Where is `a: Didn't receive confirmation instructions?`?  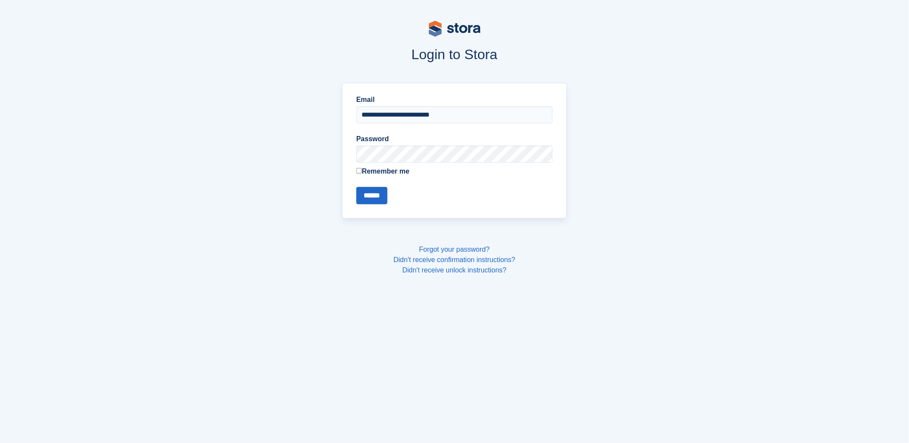
a: Didn't receive confirmation instructions? is located at coordinates (454, 259).